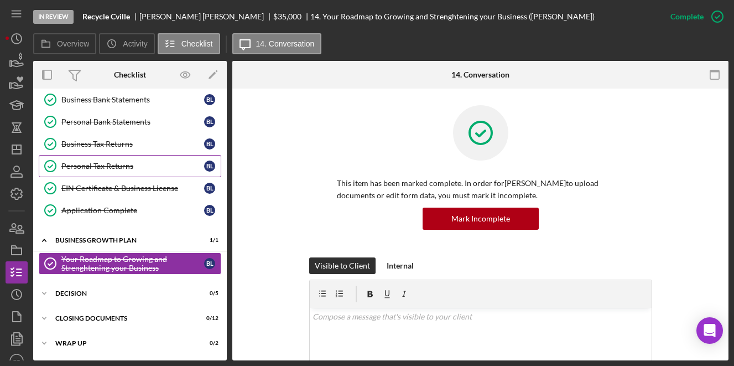 This screenshot has width=734, height=366. What do you see at coordinates (343, 266) in the screenshot?
I see `div: Visible to Client` at bounding box center [343, 266].